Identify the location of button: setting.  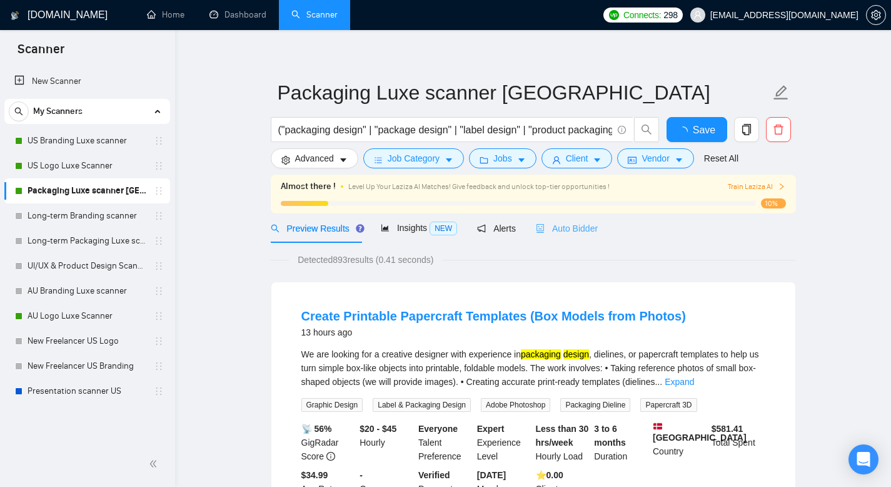
(876, 15).